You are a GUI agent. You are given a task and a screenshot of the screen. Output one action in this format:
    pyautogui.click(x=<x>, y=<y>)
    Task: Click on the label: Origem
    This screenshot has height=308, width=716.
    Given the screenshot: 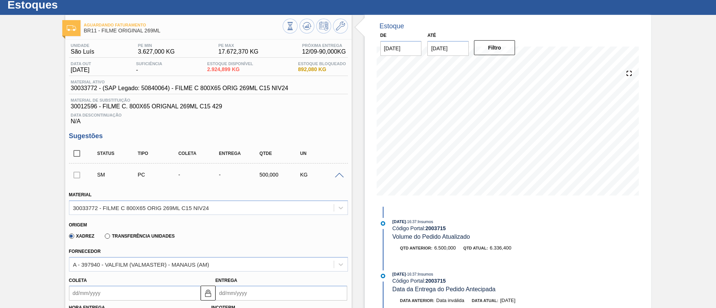 What is the action you would take?
    pyautogui.click(x=78, y=225)
    